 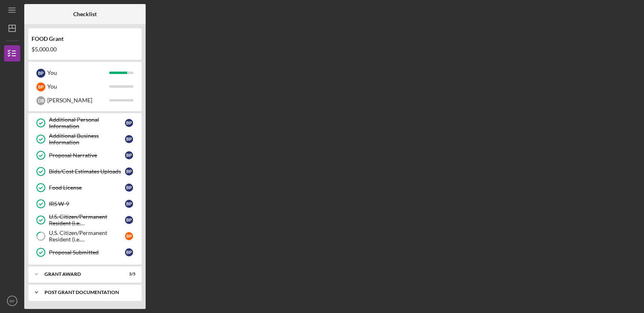 What do you see at coordinates (85, 171) in the screenshot?
I see `a: Bids/Cost Estimates UploadsBP` at bounding box center [85, 171].